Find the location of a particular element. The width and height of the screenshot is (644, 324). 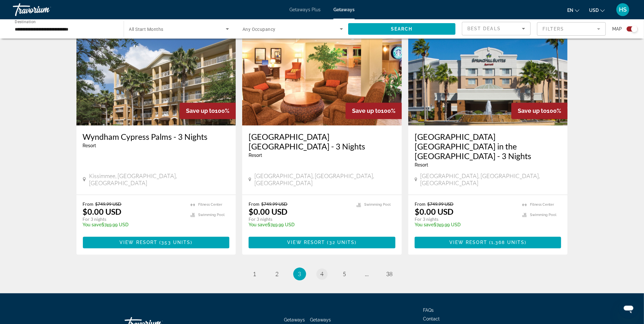

button: Change language is located at coordinates (574, 10).